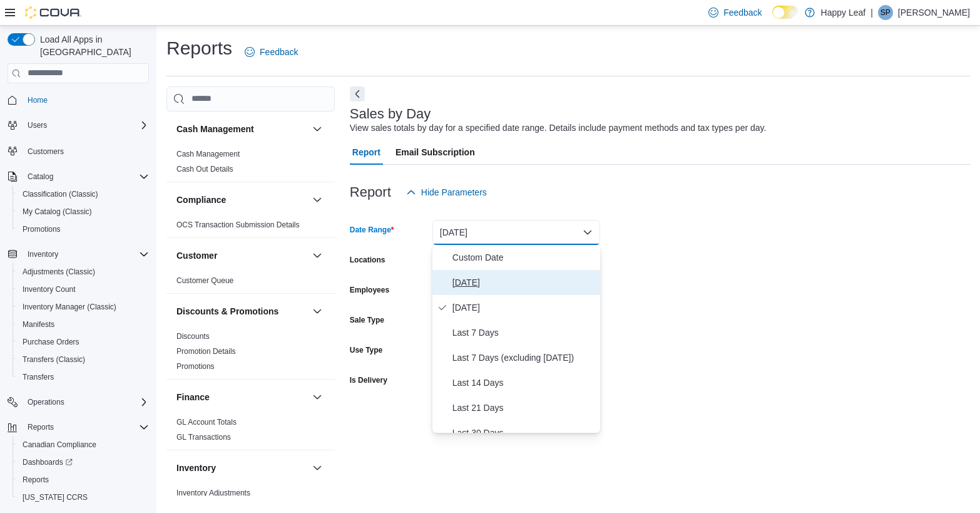 This screenshot has height=513, width=980. What do you see at coordinates (523, 433) in the screenshot?
I see `span: Last 30 Days` at bounding box center [523, 433].